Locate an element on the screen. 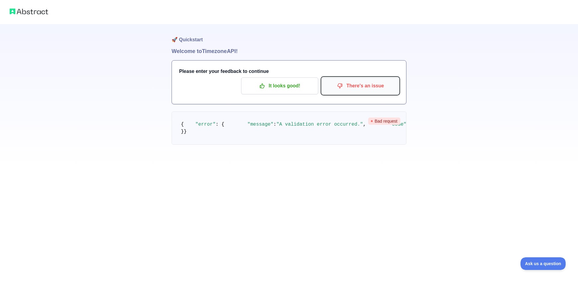 The width and height of the screenshot is (578, 282). h1: 🚀 Quickstart is located at coordinates (289, 36).